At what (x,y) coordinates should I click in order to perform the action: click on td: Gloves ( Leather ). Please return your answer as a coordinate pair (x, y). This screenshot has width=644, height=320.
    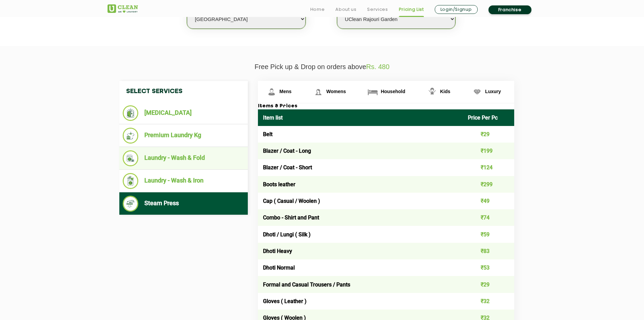
    Looking at the image, I should click on (361, 301).